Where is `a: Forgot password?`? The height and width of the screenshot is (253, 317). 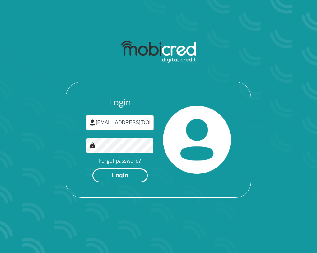 a: Forgot password? is located at coordinates (120, 160).